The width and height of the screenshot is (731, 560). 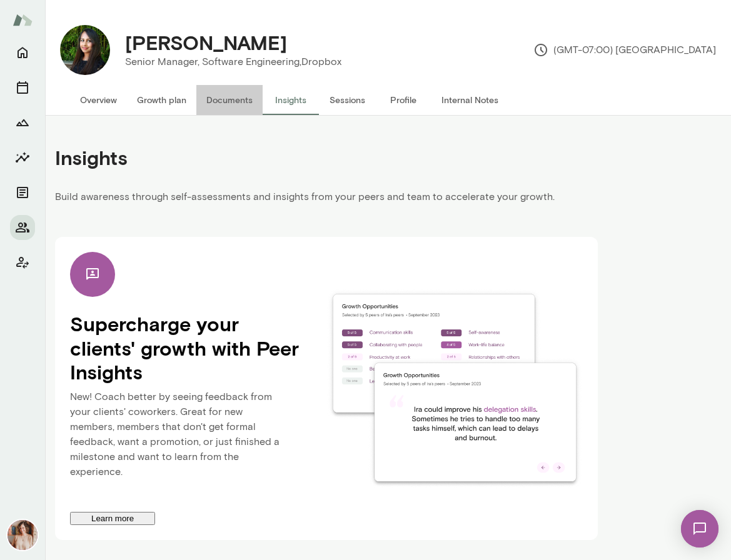 I want to click on button: Learn more, so click(x=113, y=518).